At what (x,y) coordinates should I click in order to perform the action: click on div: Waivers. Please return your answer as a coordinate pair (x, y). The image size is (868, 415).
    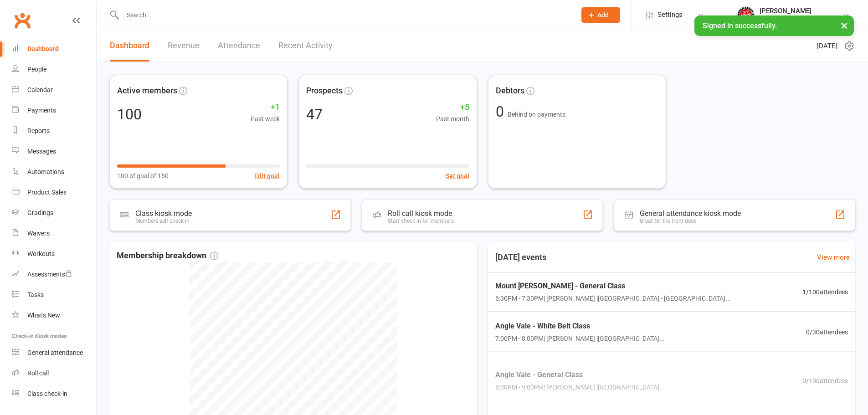
    Looking at the image, I should click on (38, 233).